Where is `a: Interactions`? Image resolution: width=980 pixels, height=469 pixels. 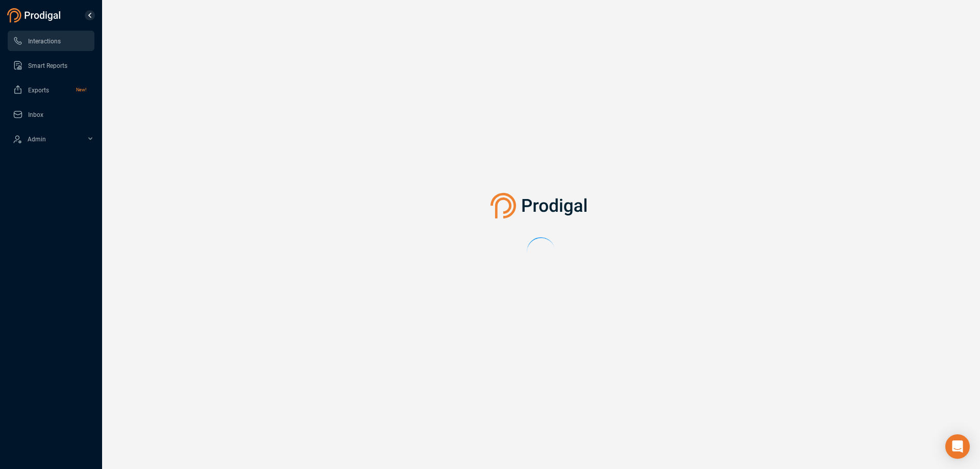
a: Interactions is located at coordinates (49, 41).